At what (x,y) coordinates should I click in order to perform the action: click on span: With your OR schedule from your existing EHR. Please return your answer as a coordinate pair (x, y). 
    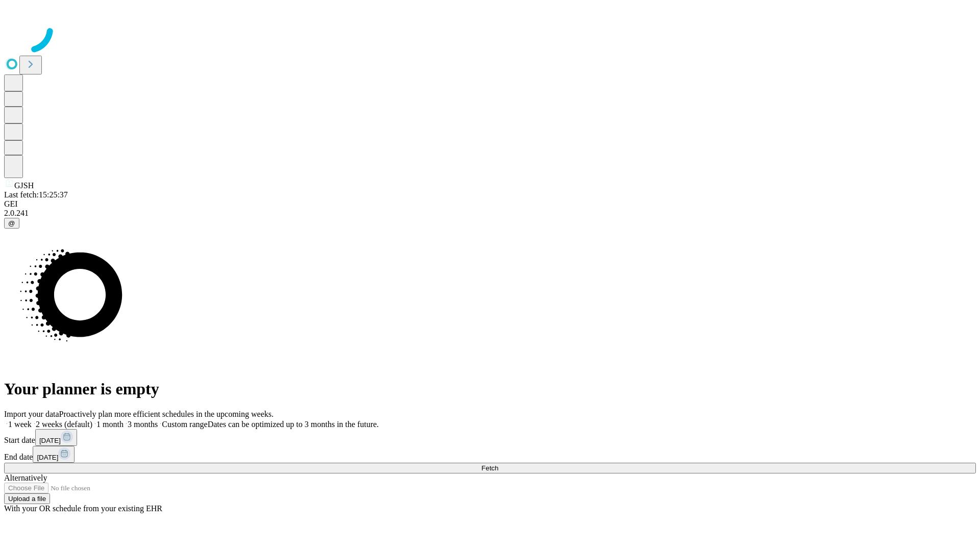
    Looking at the image, I should click on (83, 509).